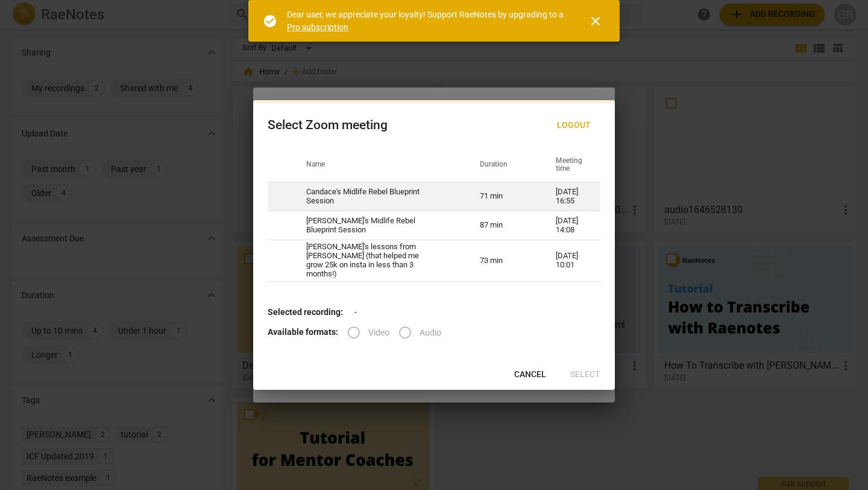 Image resolution: width=868 pixels, height=490 pixels. I want to click on button: Close, so click(596, 21).